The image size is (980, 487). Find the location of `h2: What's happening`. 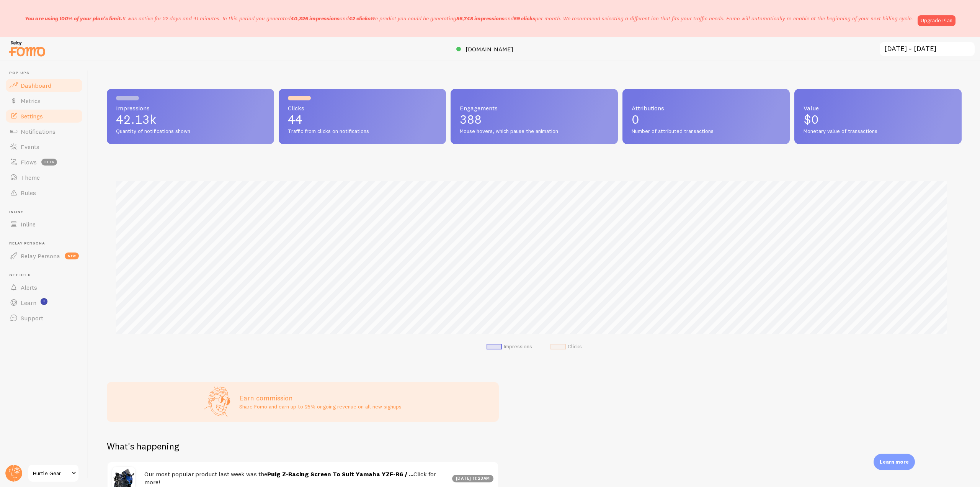

h2: What's happening is located at coordinates (143, 446).